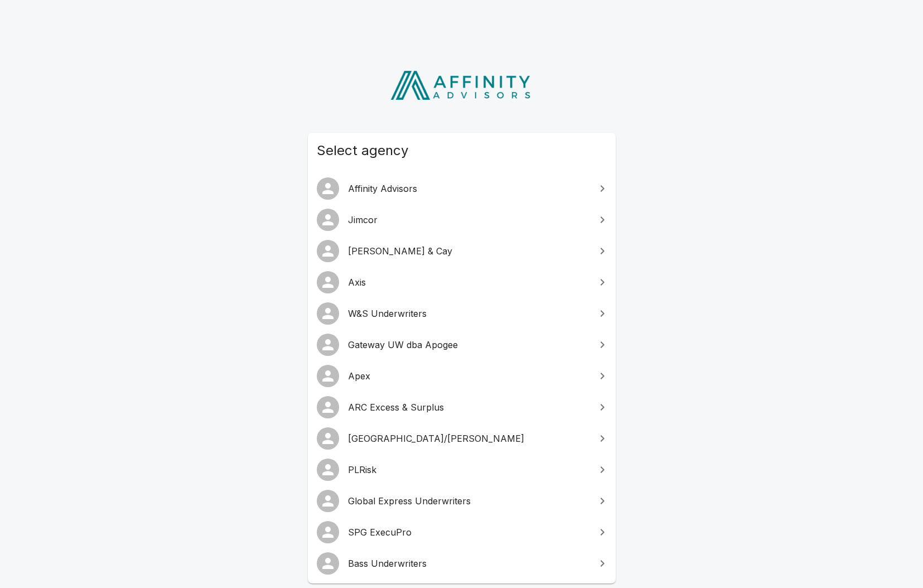  I want to click on a: PLRisk, so click(462, 470).